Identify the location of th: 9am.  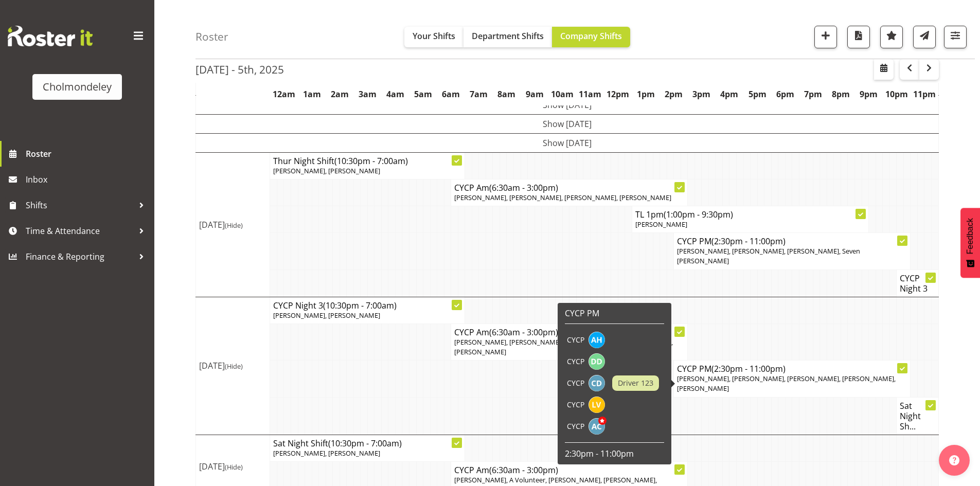
(535, 94).